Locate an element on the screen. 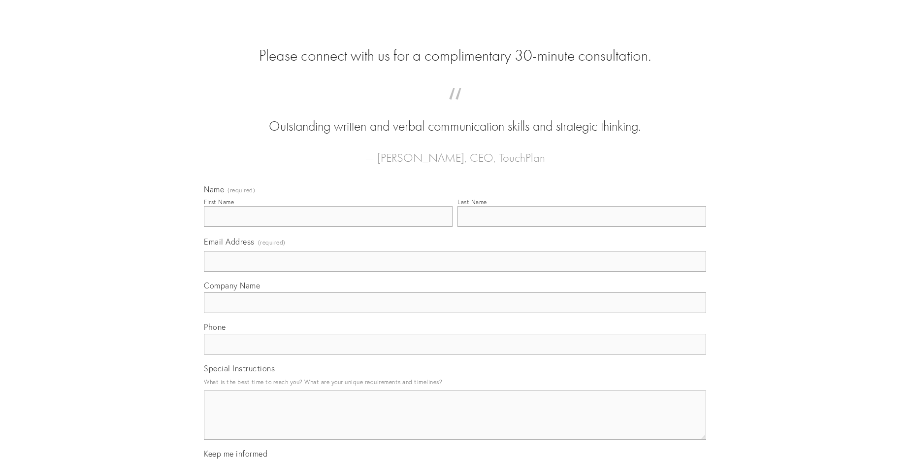 This screenshot has height=463, width=910. span: Company Name is located at coordinates (232, 285).